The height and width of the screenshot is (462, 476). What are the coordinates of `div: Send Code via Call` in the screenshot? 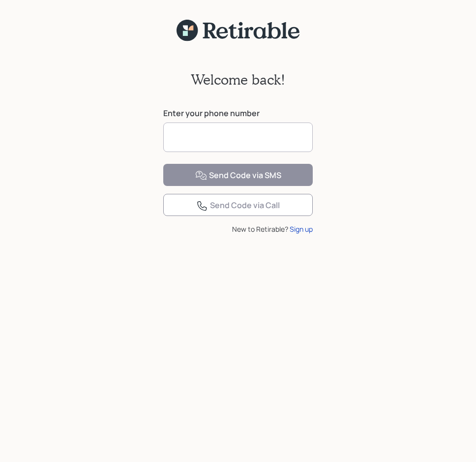 It's located at (238, 205).